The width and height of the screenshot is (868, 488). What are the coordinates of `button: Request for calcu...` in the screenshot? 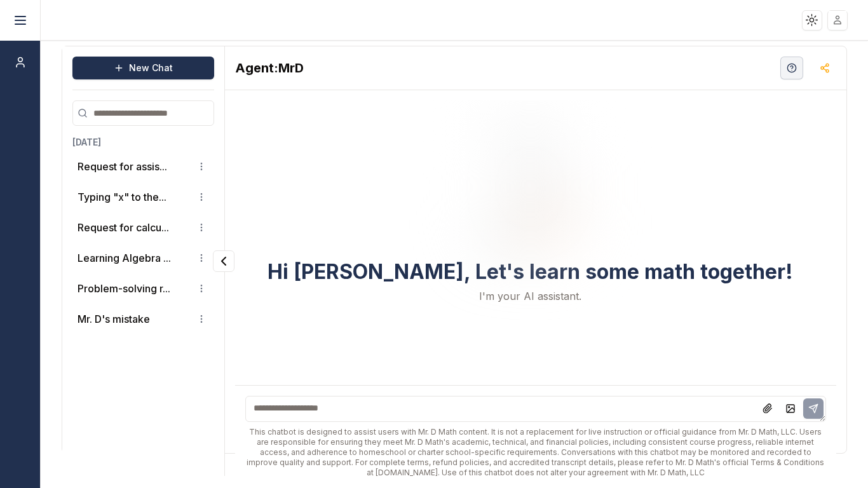 It's located at (124, 227).